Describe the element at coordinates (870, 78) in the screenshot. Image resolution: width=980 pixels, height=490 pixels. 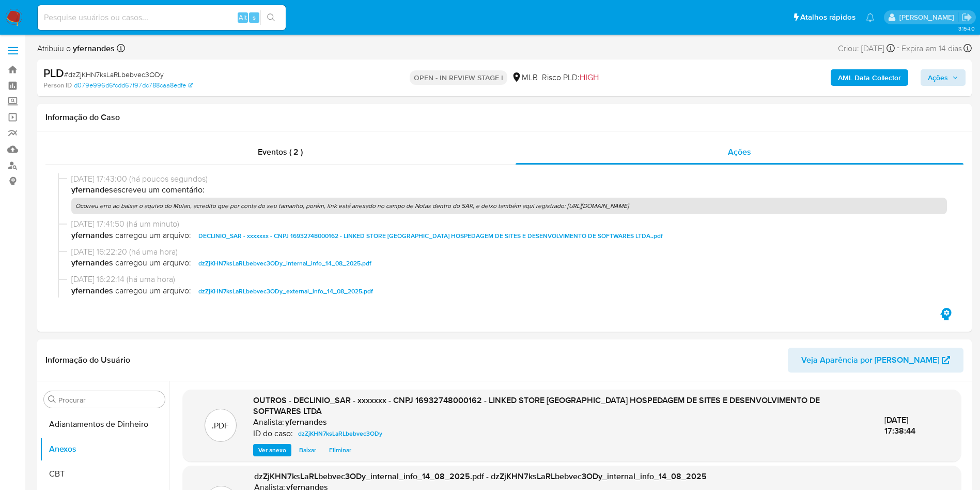
I see `b: AML Data Collector` at that location.